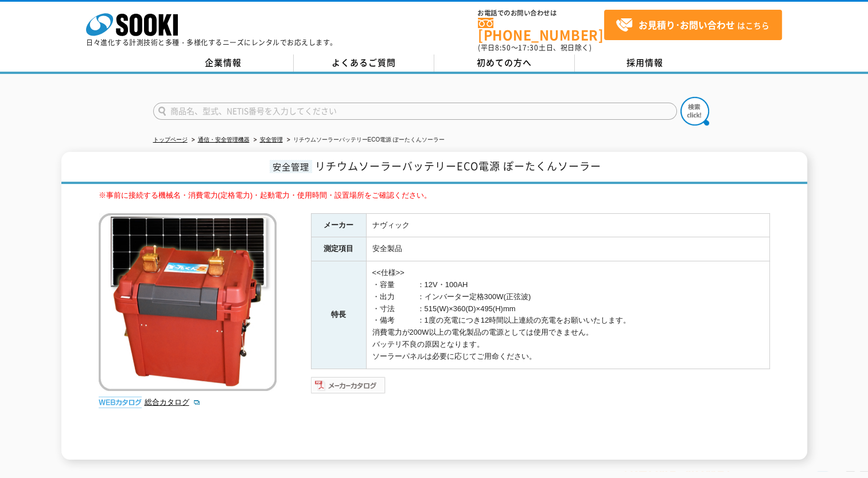 The width and height of the screenshot is (868, 478). Describe the element at coordinates (686, 24) in the screenshot. I see `strong: お見積り･お問い合わせ` at that location.